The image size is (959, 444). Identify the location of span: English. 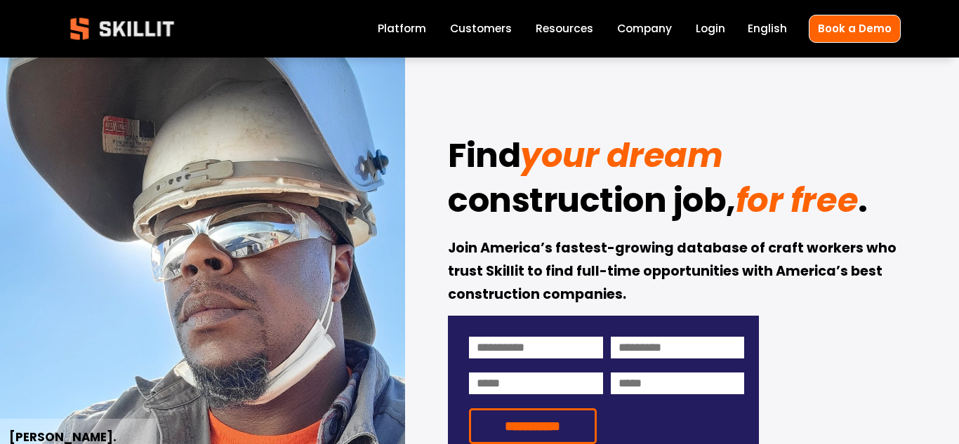
(767, 28).